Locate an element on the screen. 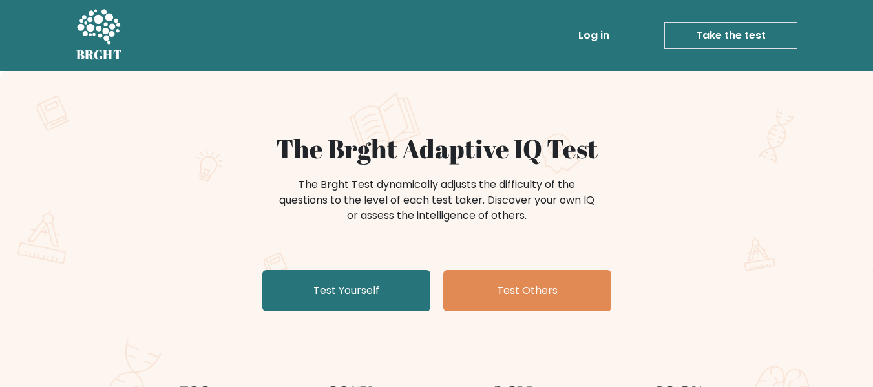 The height and width of the screenshot is (387, 873). h5: BRGHT is located at coordinates (100, 55).